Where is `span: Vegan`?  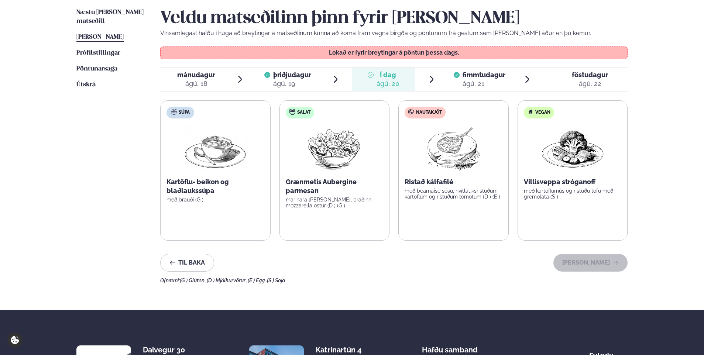
span: Vegan is located at coordinates (542, 113).